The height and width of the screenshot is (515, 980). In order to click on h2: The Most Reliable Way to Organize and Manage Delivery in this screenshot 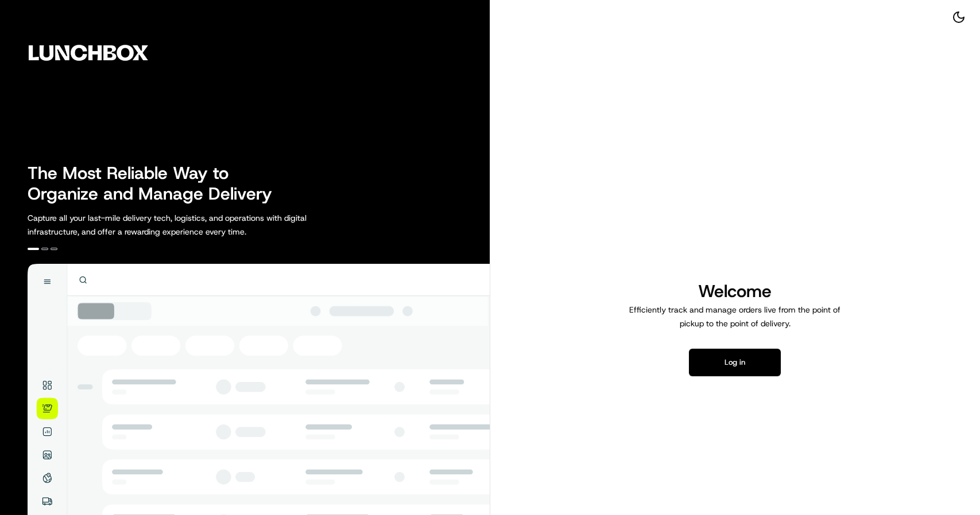, I will do `click(156, 183)`.